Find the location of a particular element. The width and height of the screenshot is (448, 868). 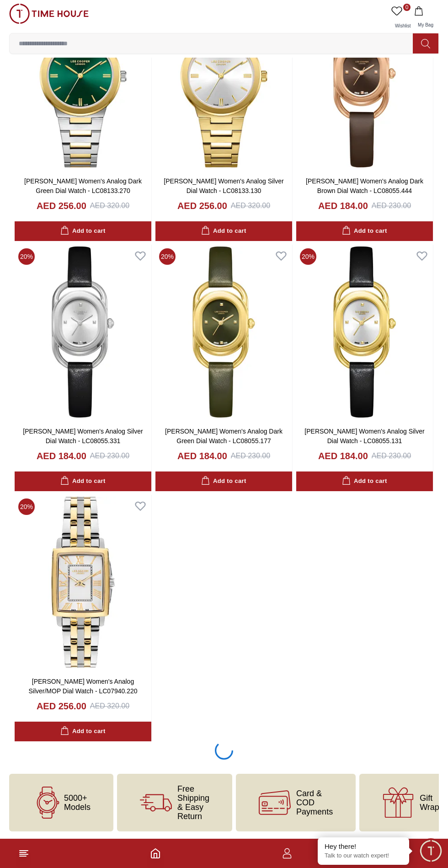

span: Card & COD Payments is located at coordinates (315, 803).